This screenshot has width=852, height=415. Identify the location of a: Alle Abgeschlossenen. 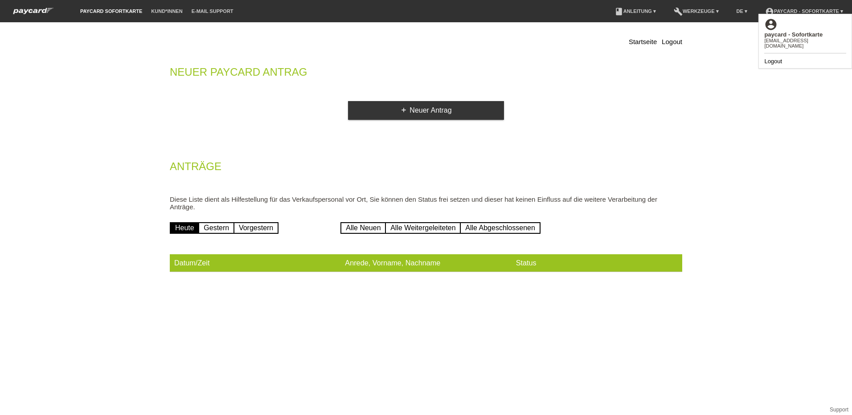
(500, 228).